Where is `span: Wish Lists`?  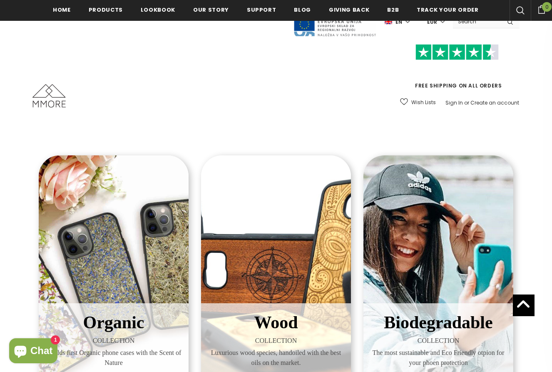
span: Wish Lists is located at coordinates (423, 102).